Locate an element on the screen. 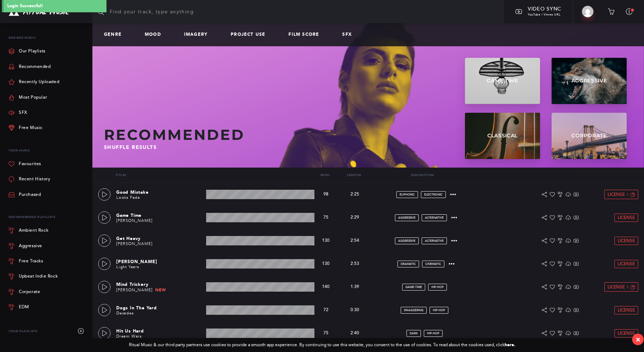 This screenshot has height=352, width=644. div: EDM is located at coordinates (24, 308).